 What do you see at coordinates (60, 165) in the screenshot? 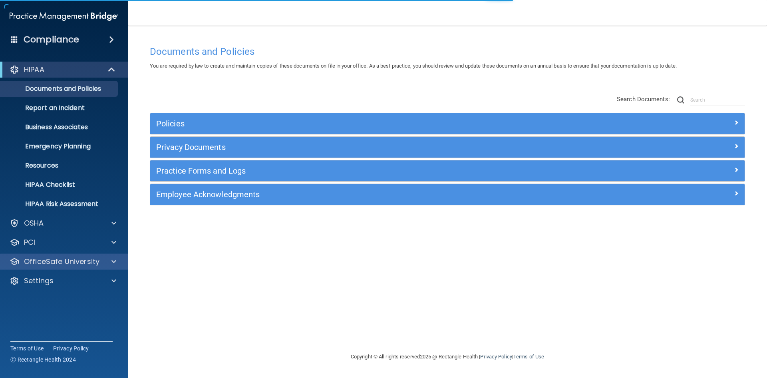
I see `p: Resources` at bounding box center [60, 165].